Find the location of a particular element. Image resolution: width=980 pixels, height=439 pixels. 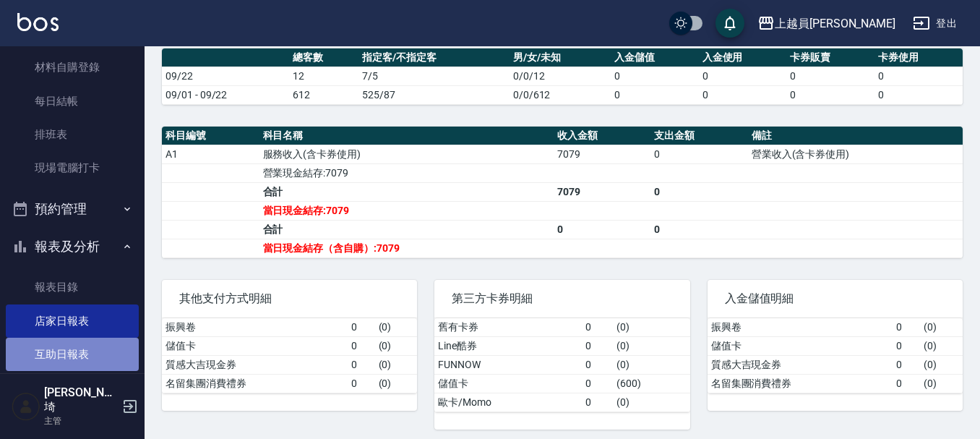

th: 卡券使用 is located at coordinates (919, 58).